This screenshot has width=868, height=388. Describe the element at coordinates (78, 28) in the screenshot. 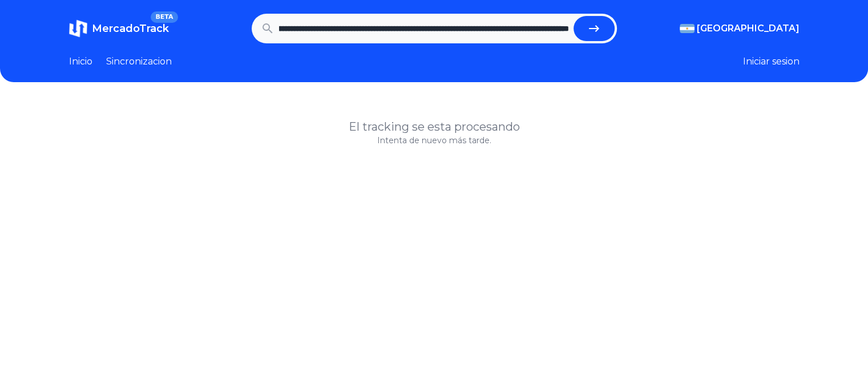

I see `img: MercadoTrack` at that location.